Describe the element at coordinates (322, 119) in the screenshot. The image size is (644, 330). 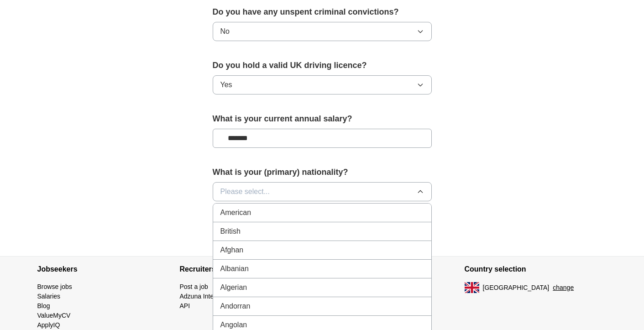
I see `label: What is your current annual salary?` at that location.